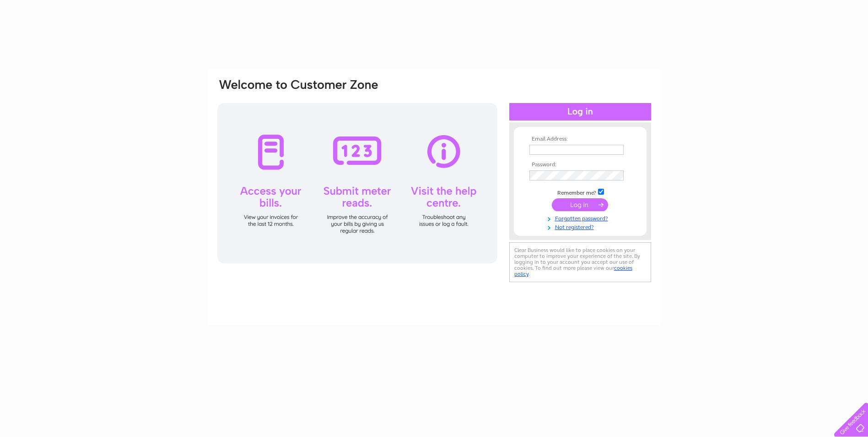 The width and height of the screenshot is (868, 437). I want to click on th: Email Address:, so click(580, 139).